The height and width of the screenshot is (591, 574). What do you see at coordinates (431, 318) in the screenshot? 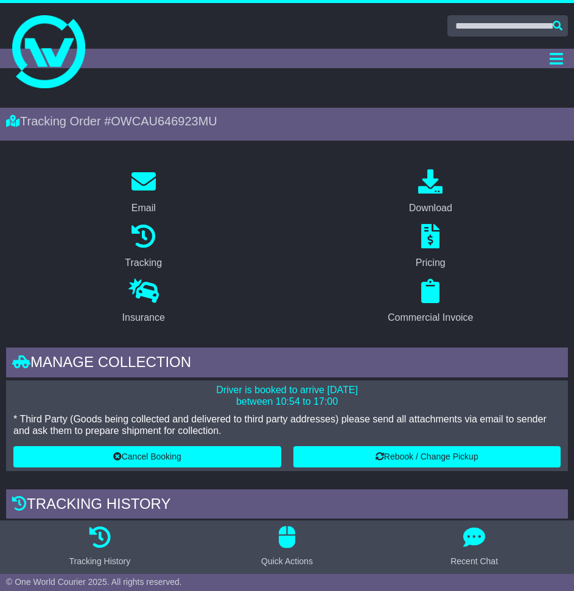
I see `div: Commercial Invoice` at bounding box center [431, 318].